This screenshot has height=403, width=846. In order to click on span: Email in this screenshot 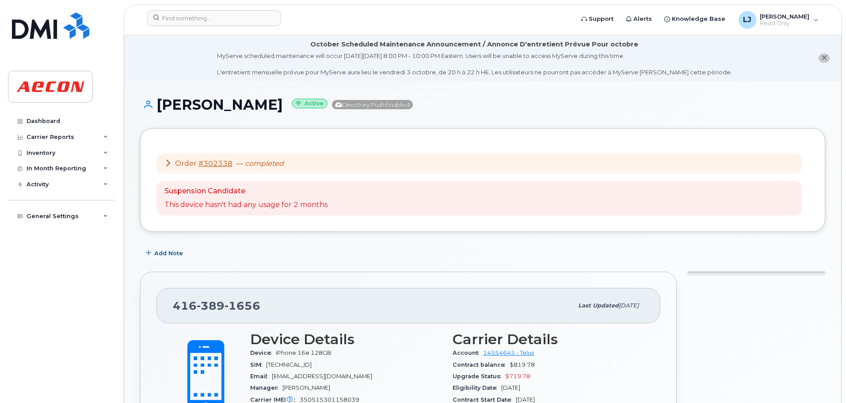, I will do `click(261, 376)`.